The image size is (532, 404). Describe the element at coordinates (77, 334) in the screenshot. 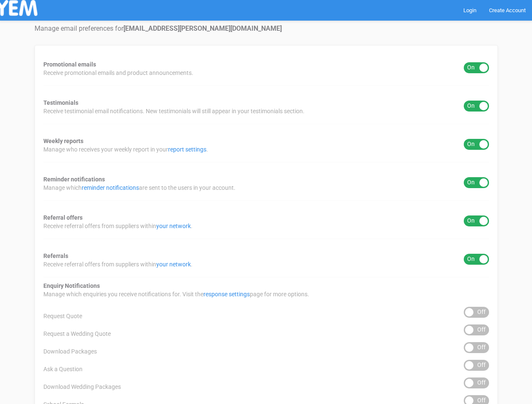

I see `span: Request a Wedding Quote` at that location.